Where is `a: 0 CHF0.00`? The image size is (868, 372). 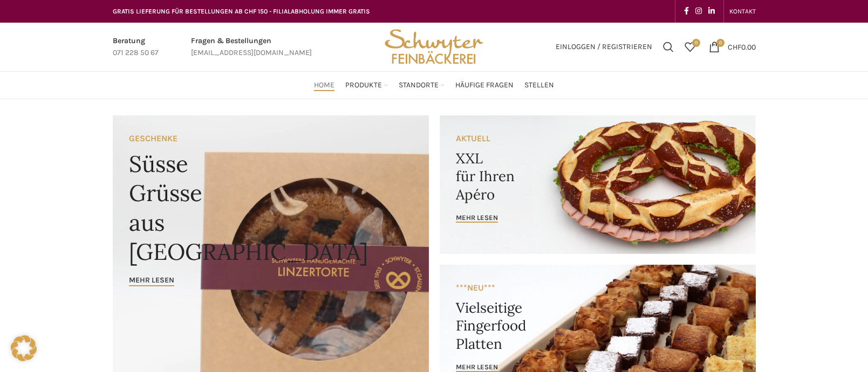
a: 0 CHF0.00 is located at coordinates (732, 47).